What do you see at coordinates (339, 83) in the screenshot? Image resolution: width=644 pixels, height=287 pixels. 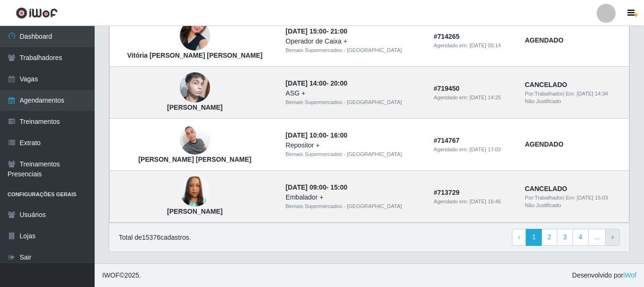 I see `time: 20:00` at bounding box center [339, 83].